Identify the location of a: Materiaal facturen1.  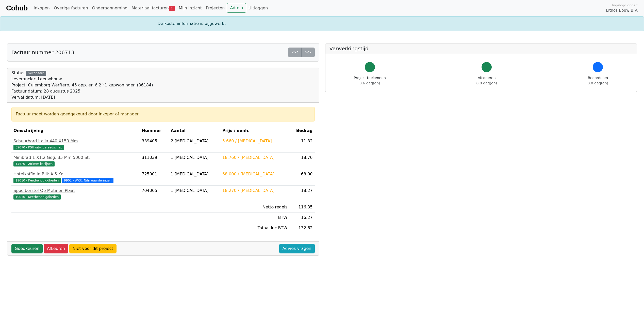
(153, 8).